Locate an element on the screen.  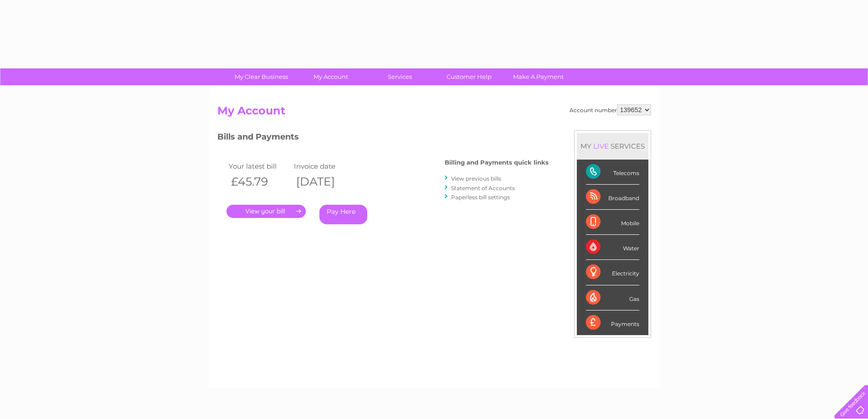
a: Customer Help is located at coordinates (469, 76).